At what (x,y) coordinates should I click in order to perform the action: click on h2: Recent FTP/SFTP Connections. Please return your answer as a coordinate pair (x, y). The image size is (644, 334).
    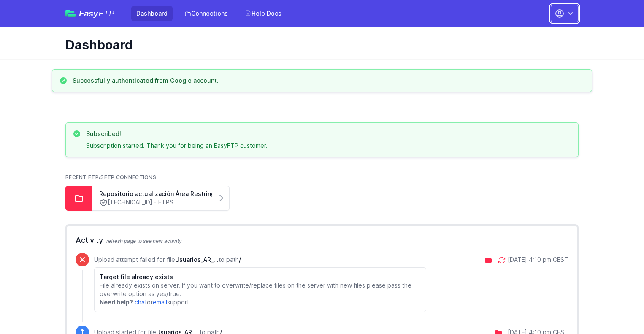
    Looking at the image, I should click on (322, 178).